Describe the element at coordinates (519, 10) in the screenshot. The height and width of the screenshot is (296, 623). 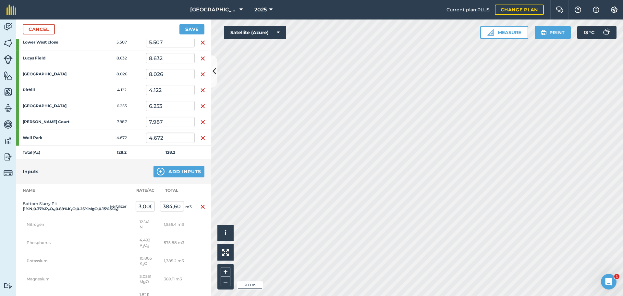
I see `a: Change plan` at that location.